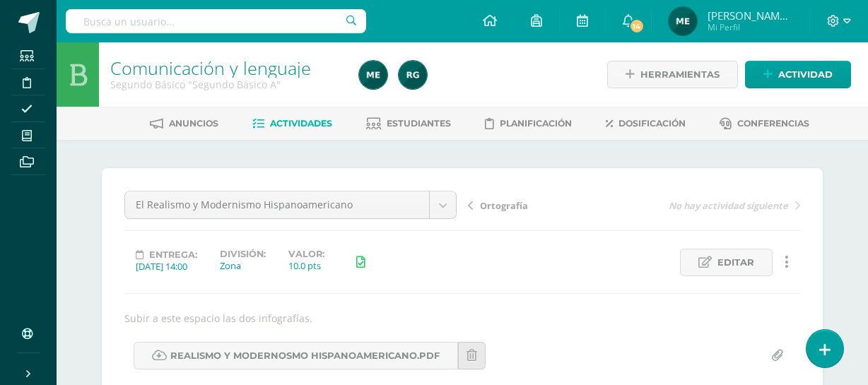 This screenshot has height=385, width=868. Describe the element at coordinates (750, 26) in the screenshot. I see `span: Mi Perfil` at that location.